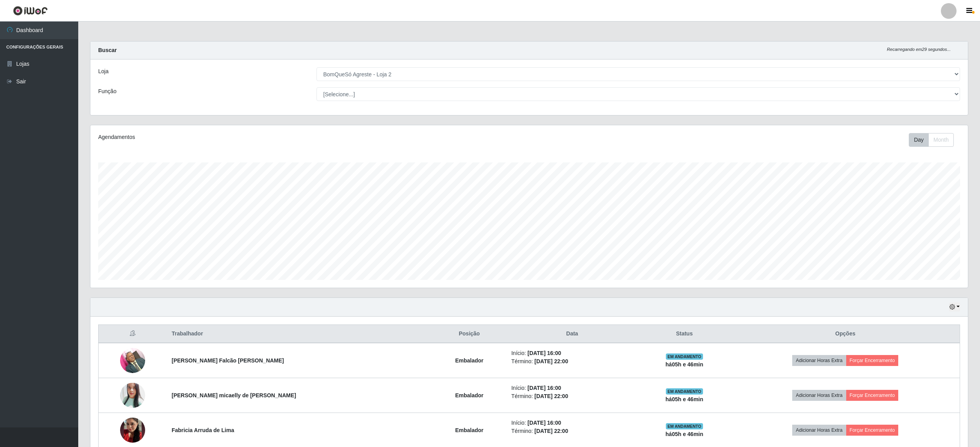  What do you see at coordinates (469, 334) in the screenshot?
I see `th: Posição` at bounding box center [469, 334].